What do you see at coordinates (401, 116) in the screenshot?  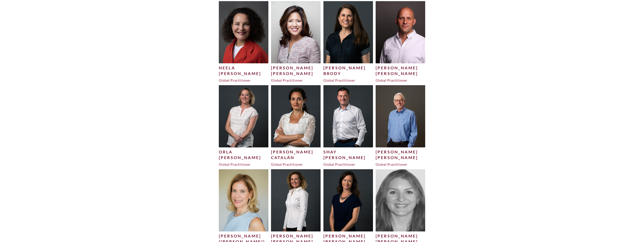 I see `img: George-Clark-1-500x625.jpg` at bounding box center [401, 116].